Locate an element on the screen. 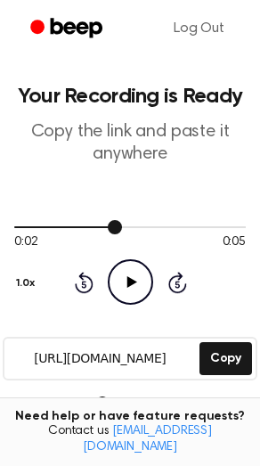 This screenshot has width=260, height=466. span: 0:05 is located at coordinates (234, 242).